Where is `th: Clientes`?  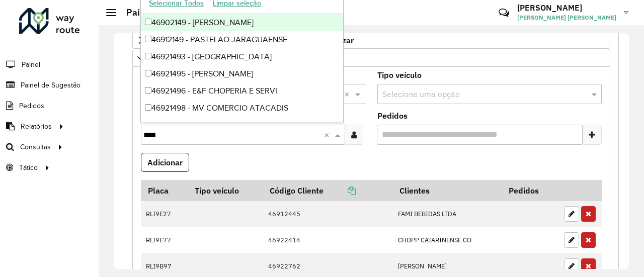
th: Clientes is located at coordinates (446, 191).